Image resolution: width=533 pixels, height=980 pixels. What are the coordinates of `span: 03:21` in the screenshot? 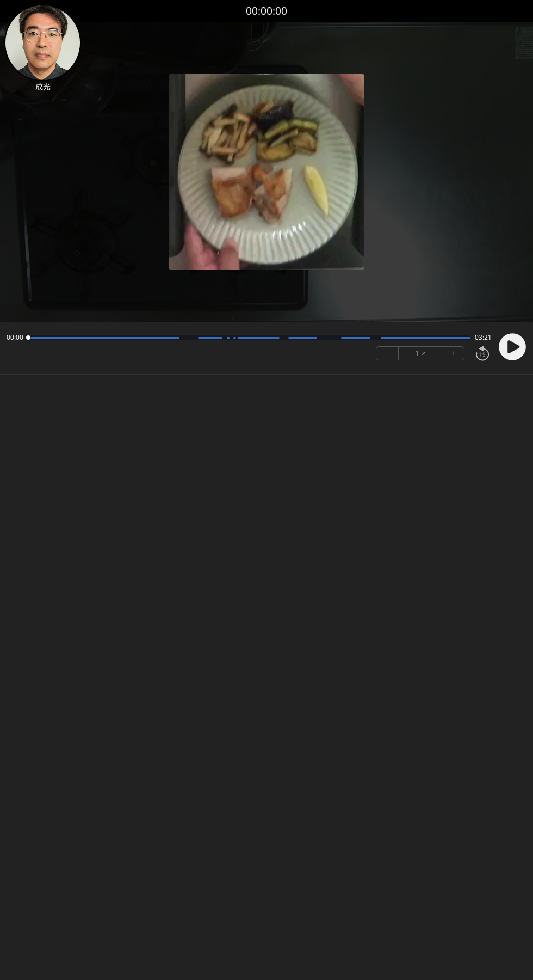 It's located at (483, 338).